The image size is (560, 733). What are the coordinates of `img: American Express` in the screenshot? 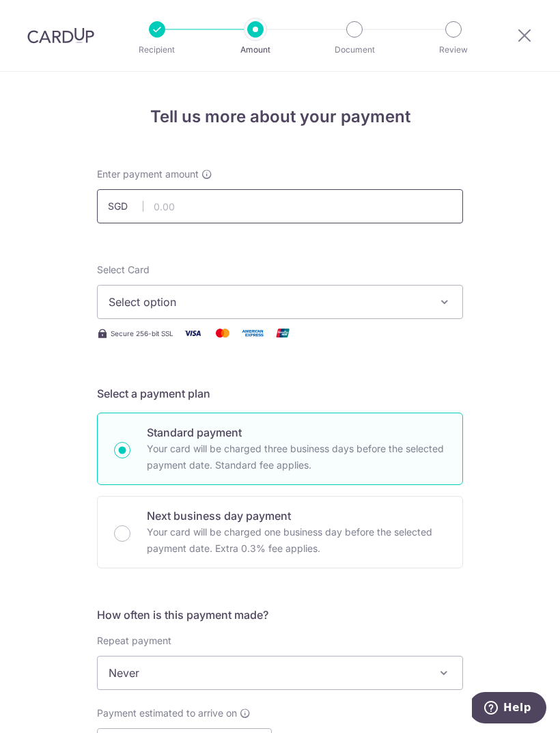 It's located at (253, 333).